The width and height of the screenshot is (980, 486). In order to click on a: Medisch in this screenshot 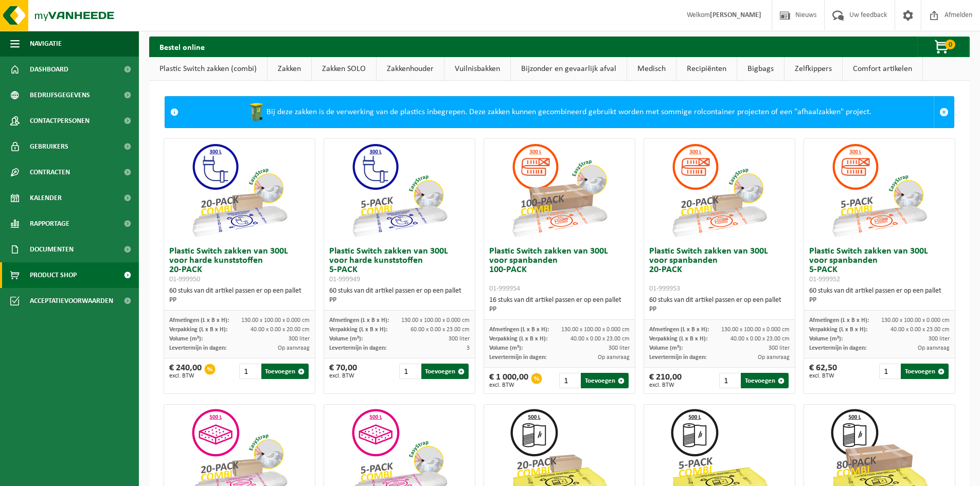, I will do `click(651, 69)`.